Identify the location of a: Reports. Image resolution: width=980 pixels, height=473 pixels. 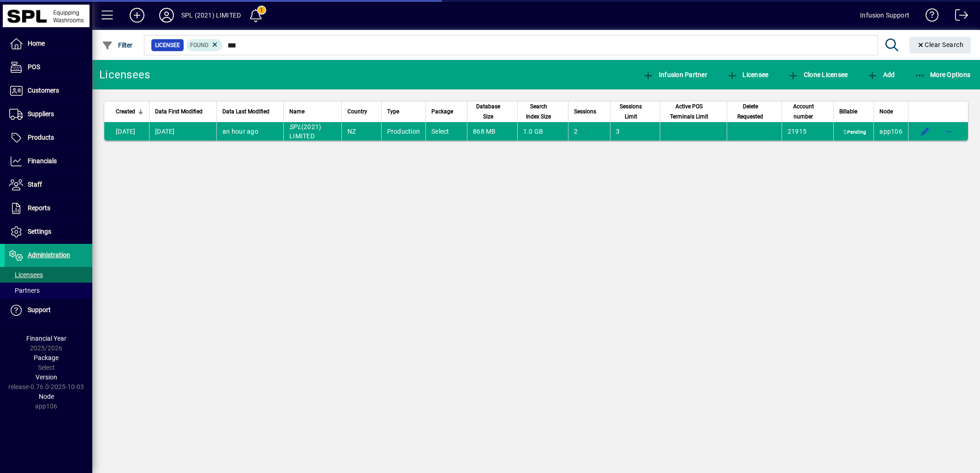
(48, 209).